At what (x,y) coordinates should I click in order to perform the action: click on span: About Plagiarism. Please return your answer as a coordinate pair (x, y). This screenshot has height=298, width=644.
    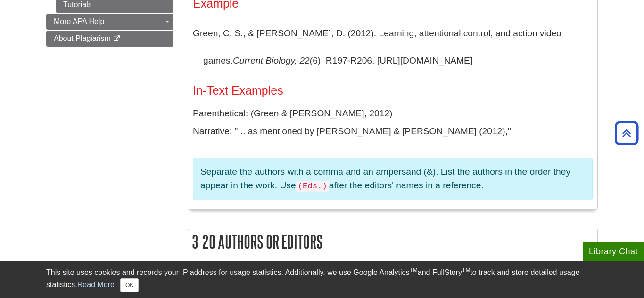
    Looking at the image, I should click on (82, 38).